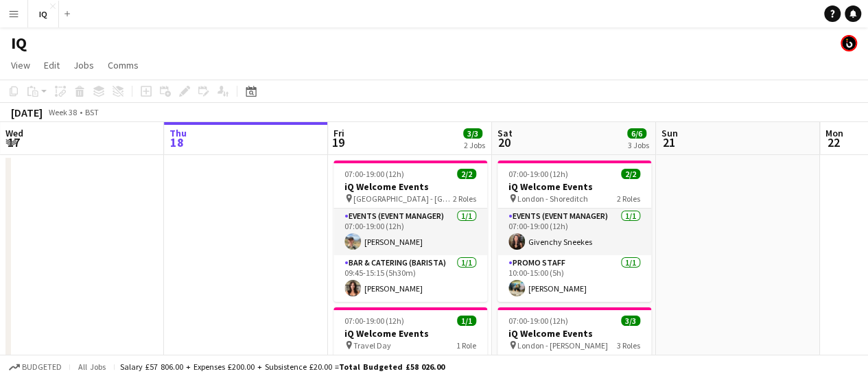 Image resolution: width=868 pixels, height=378 pixels. What do you see at coordinates (18, 43) in the screenshot?
I see `h1: IQ` at bounding box center [18, 43].